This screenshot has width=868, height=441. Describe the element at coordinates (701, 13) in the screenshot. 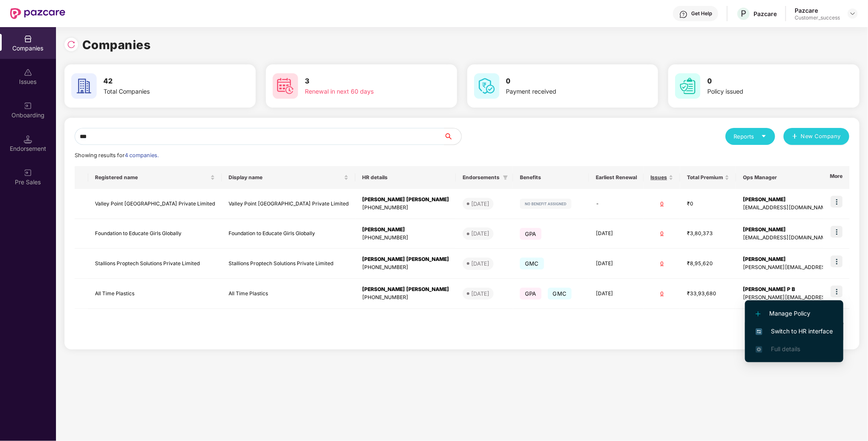

I see `div: Get Help` at that location.